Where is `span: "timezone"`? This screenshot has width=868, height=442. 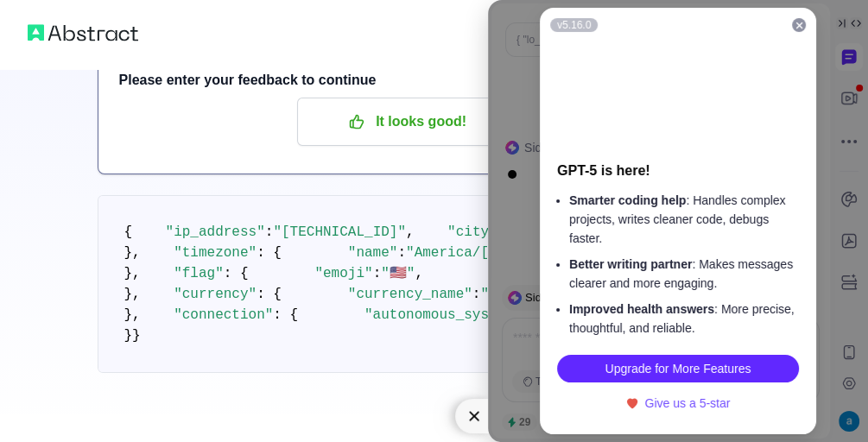
span: "timezone" is located at coordinates (215, 253).